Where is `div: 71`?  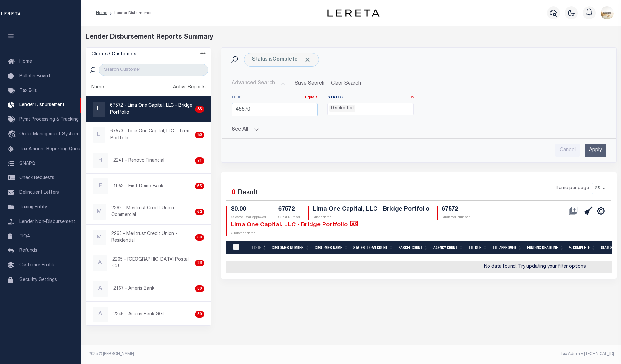
div: 71 is located at coordinates (200, 160).